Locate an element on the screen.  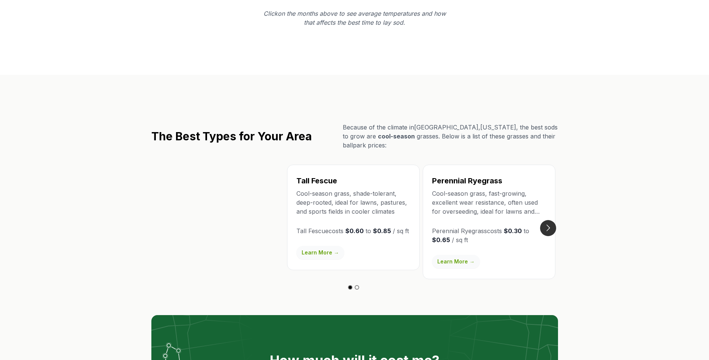
strong: $0.30 is located at coordinates (513, 231).